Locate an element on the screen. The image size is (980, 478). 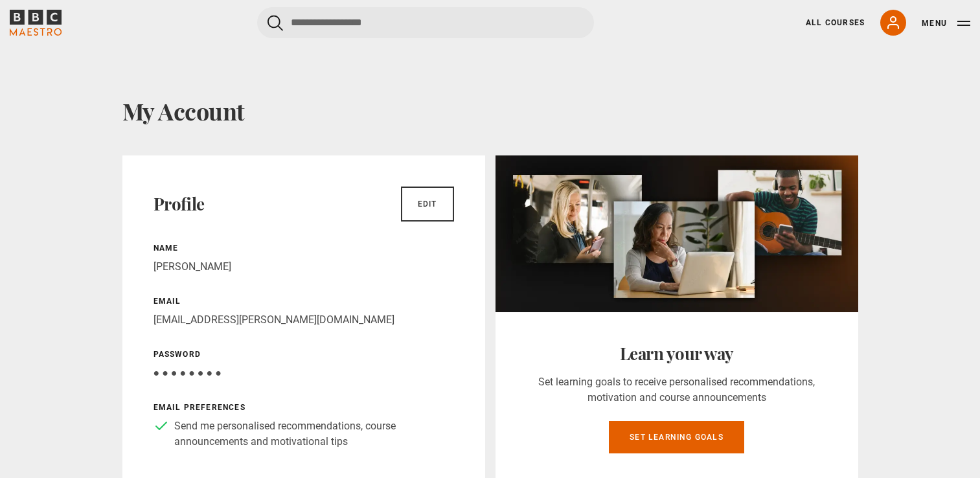
p: Email is located at coordinates (304, 302).